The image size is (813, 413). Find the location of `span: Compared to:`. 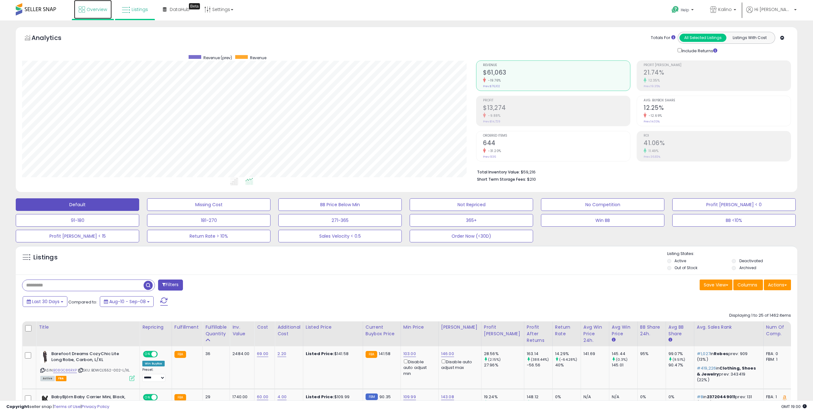

span: Compared to: is located at coordinates (83, 302).